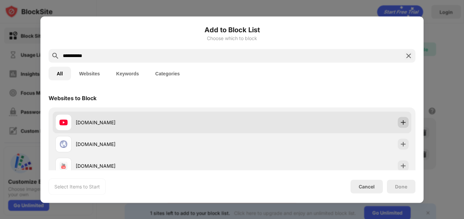 Image resolution: width=464 pixels, height=219 pixels. I want to click on h6: Add to Block List, so click(232, 30).